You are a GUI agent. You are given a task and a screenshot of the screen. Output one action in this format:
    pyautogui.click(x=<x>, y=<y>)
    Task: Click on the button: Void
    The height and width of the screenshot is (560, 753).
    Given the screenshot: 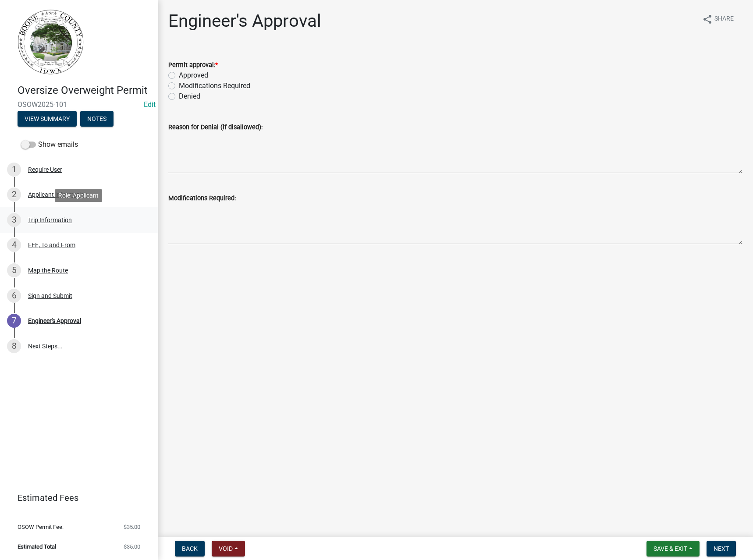 What is the action you would take?
    pyautogui.click(x=228, y=548)
    